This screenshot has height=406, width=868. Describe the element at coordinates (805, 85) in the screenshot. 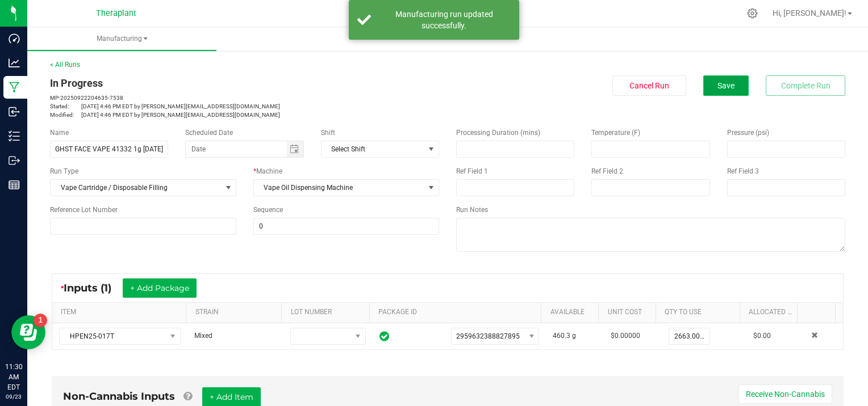

I see `button: Complete Run` at that location.